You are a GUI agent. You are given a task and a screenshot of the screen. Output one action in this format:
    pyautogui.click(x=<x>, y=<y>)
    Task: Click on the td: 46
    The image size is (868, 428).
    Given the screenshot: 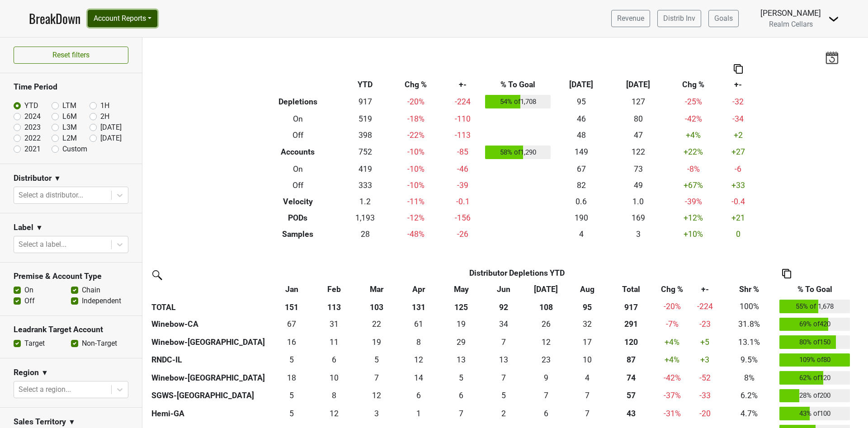 What is the action you would take?
    pyautogui.click(x=581, y=119)
    